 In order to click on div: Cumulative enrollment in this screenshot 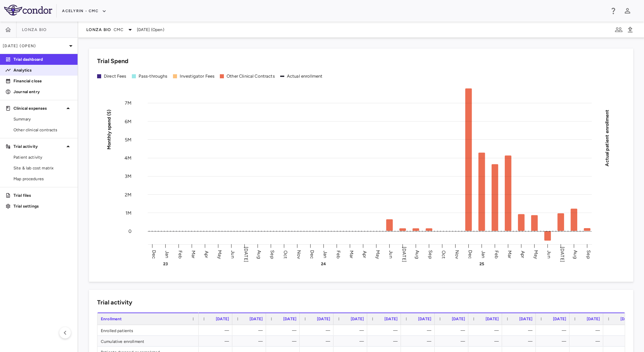, I will do `click(148, 341)`.